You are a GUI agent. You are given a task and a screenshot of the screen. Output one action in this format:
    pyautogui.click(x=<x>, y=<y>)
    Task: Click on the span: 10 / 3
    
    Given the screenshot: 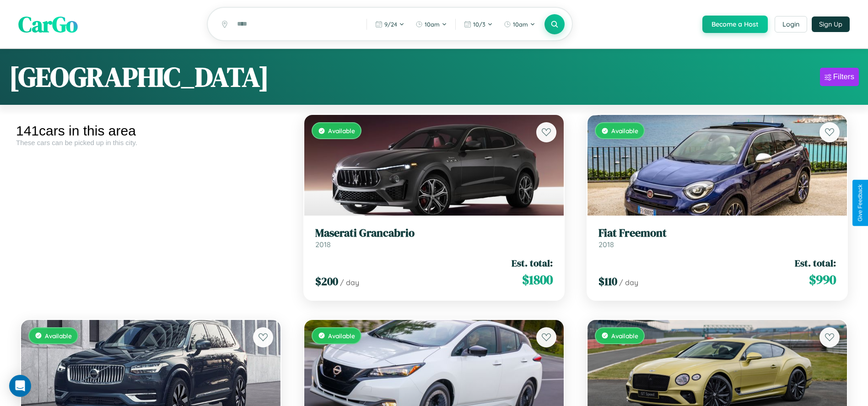 What is the action you would take?
    pyautogui.click(x=479, y=24)
    